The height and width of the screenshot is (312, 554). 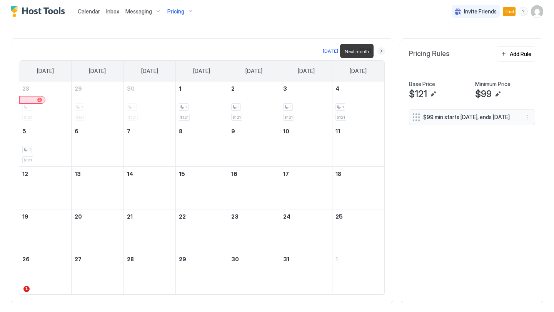 I want to click on a: October 1, 2025, so click(x=202, y=89).